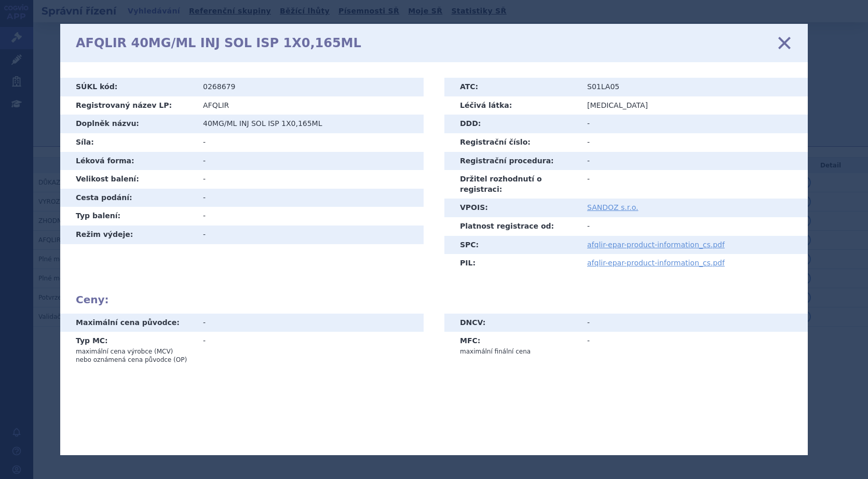 The height and width of the screenshot is (479, 868). Describe the element at coordinates (128, 161) in the screenshot. I see `th: Léková forma:` at that location.